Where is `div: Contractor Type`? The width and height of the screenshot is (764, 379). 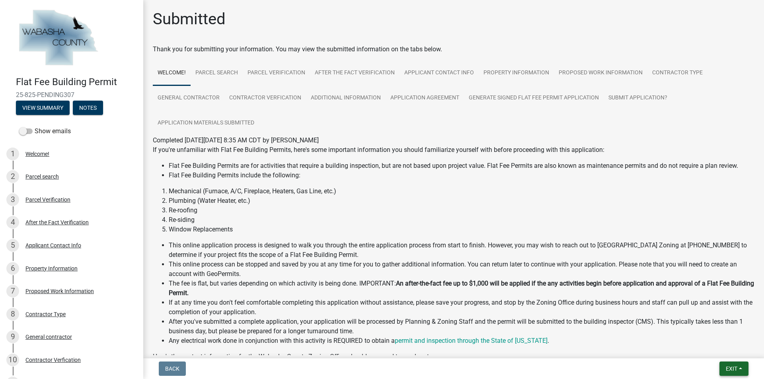 div: Contractor Type is located at coordinates (45, 314).